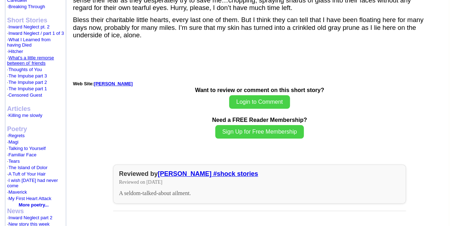 This screenshot has width=450, height=226. Describe the element at coordinates (27, 148) in the screenshot. I see `a: Talking to Yourself` at that location.